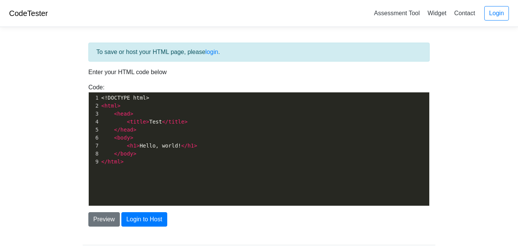 This screenshot has width=518, height=246. Describe the element at coordinates (94, 98) in the screenshot. I see `div: 1` at that location.